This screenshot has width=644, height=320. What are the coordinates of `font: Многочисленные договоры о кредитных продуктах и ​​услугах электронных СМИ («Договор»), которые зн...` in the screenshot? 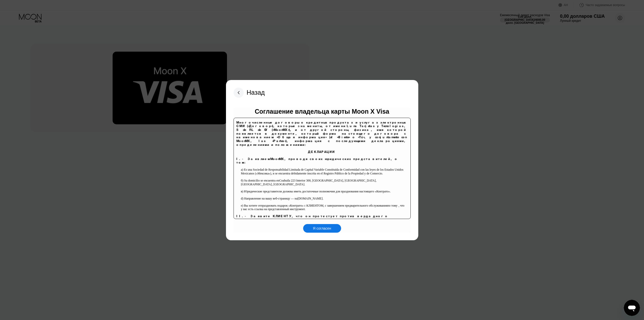 It's located at (322, 124).